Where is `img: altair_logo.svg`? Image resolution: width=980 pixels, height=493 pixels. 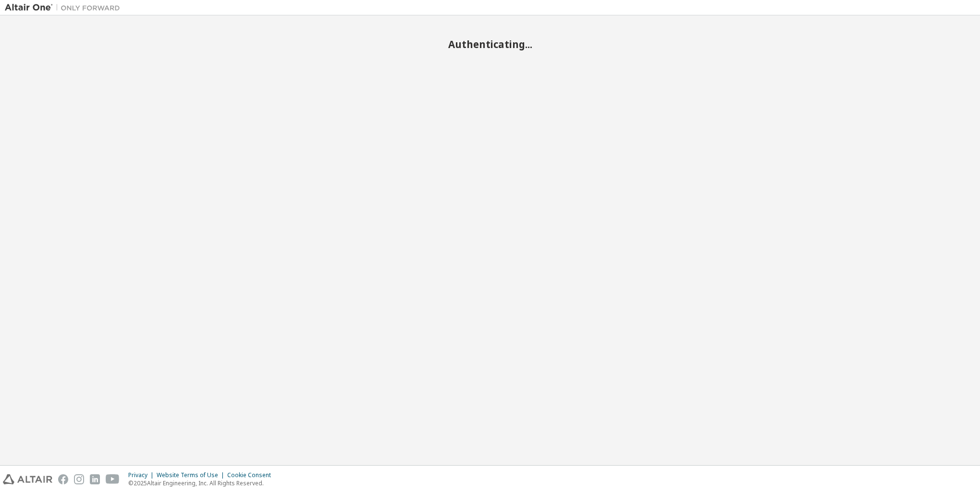 img: altair_logo.svg is located at coordinates (27, 478).